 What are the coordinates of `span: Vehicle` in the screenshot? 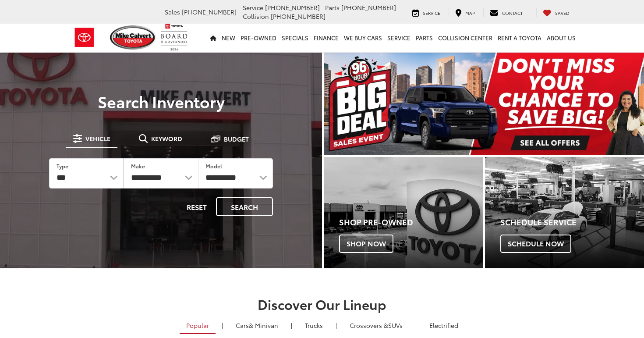 It's located at (97, 139).